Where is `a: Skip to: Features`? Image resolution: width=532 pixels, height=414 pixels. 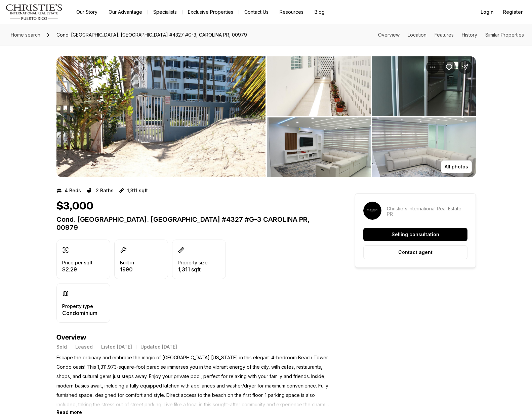
a: Skip to: Features is located at coordinates (444, 35).